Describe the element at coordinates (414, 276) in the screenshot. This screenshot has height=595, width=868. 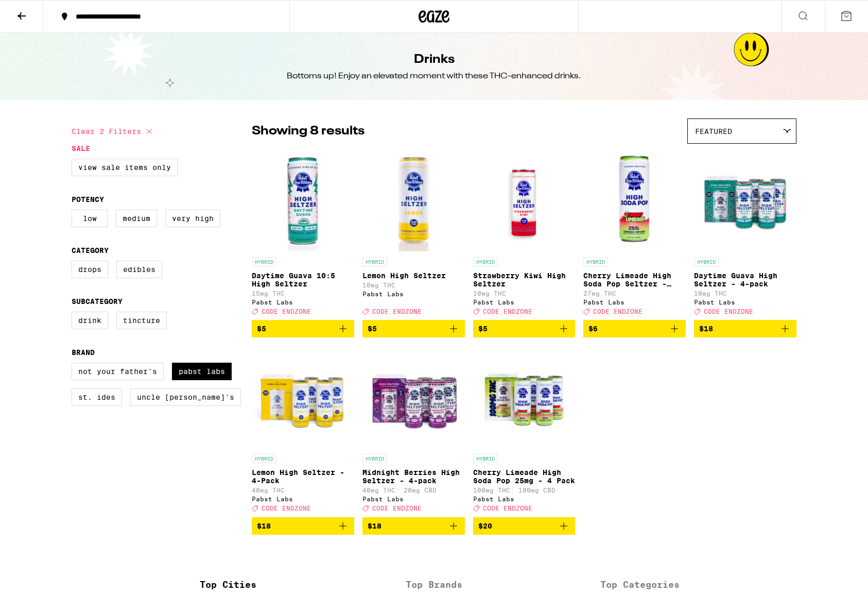
I see `p: Lemon High Seltzer` at that location.